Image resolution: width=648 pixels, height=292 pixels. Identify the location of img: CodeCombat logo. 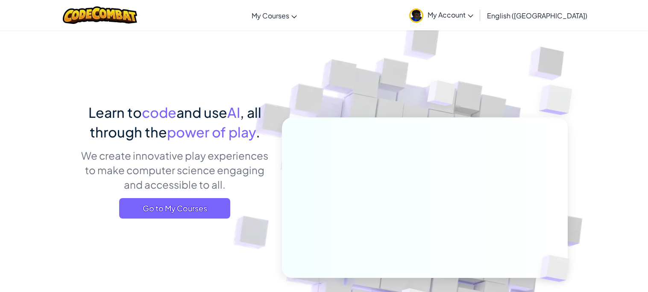
(100, 15).